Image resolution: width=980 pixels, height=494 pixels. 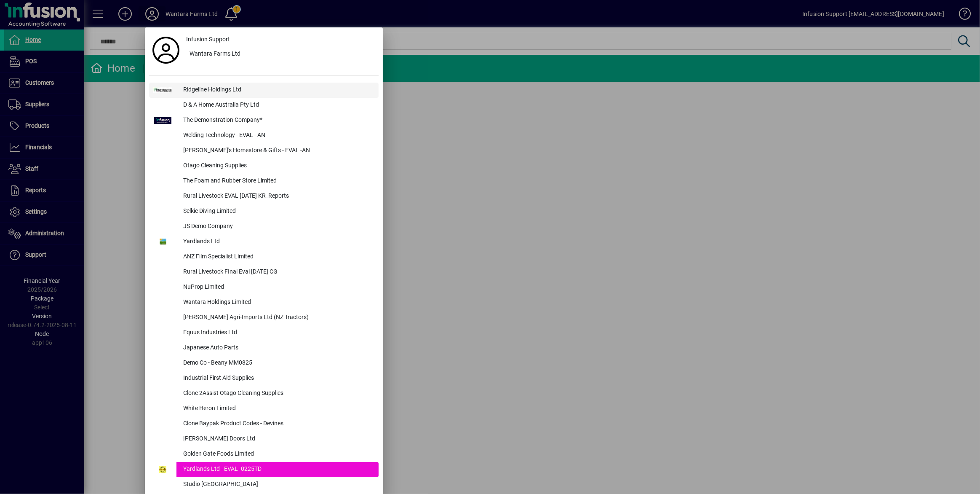 I want to click on div: White Heron Limited, so click(x=278, y=409).